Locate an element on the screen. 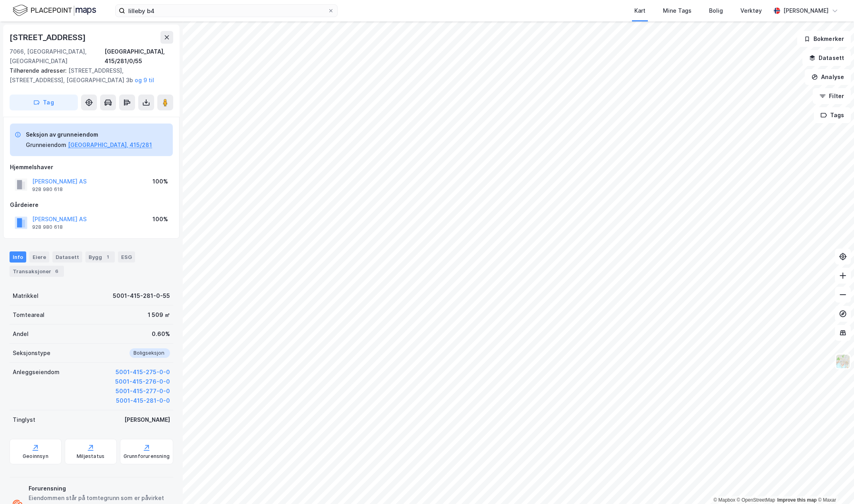  div: Transaksjoner is located at coordinates (37, 271).